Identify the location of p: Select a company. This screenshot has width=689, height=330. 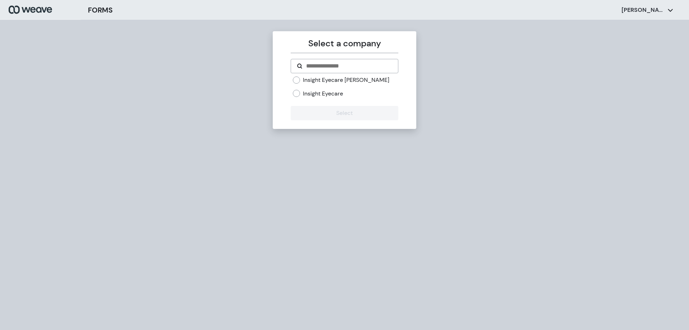
(344, 43).